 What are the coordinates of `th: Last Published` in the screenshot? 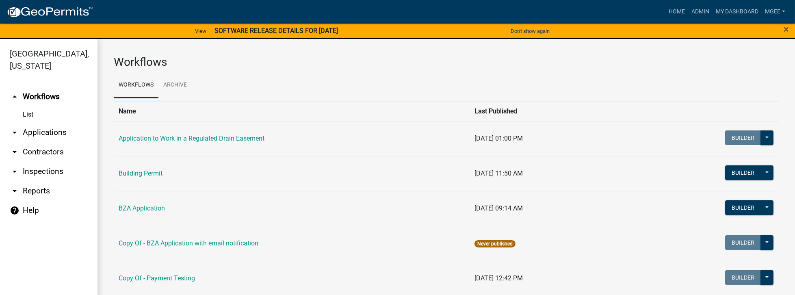 It's located at (568, 111).